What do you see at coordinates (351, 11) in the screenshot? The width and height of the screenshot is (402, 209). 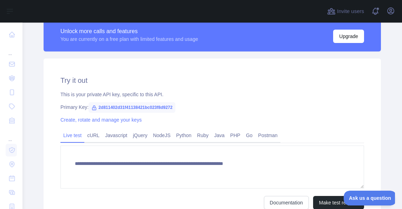 I see `span: Invite users` at bounding box center [351, 11].